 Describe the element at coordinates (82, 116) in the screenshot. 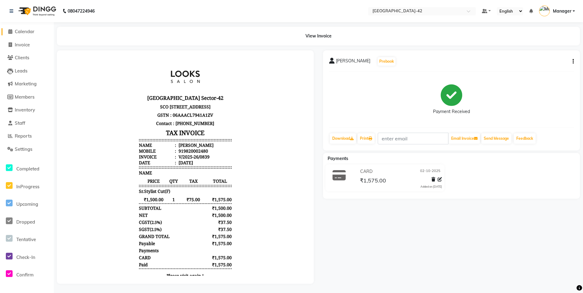

I see `span: NAME` at that location.